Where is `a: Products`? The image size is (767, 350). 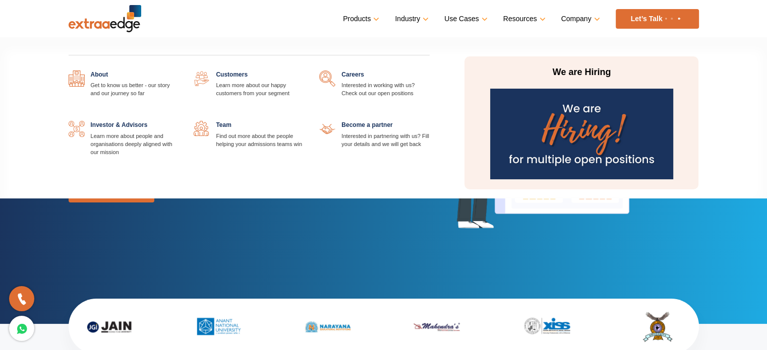 a: Products is located at coordinates (360, 19).